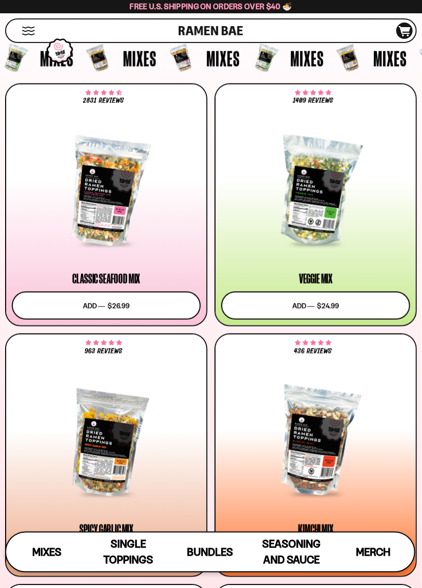 This screenshot has height=588, width=422. What do you see at coordinates (103, 343) in the screenshot?
I see `span: 4.75 stars` at bounding box center [103, 343].